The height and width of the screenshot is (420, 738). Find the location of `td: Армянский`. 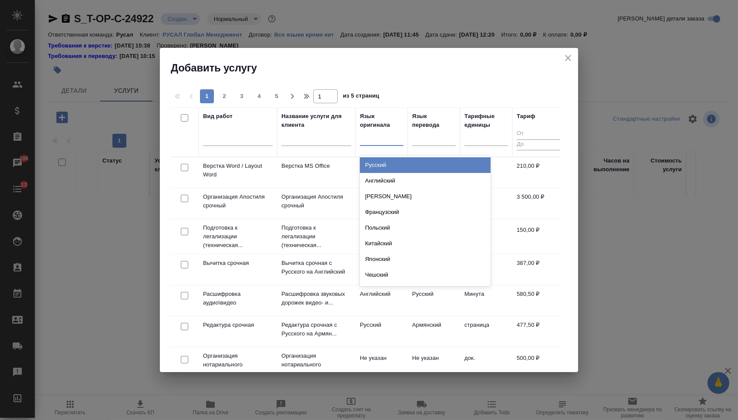

td: Армянский is located at coordinates (434, 331).